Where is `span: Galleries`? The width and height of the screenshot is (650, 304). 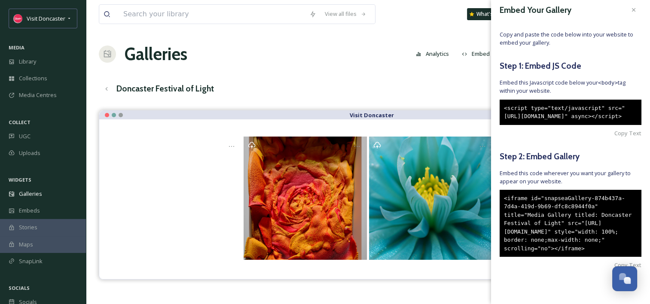 span: Galleries is located at coordinates (30, 194).